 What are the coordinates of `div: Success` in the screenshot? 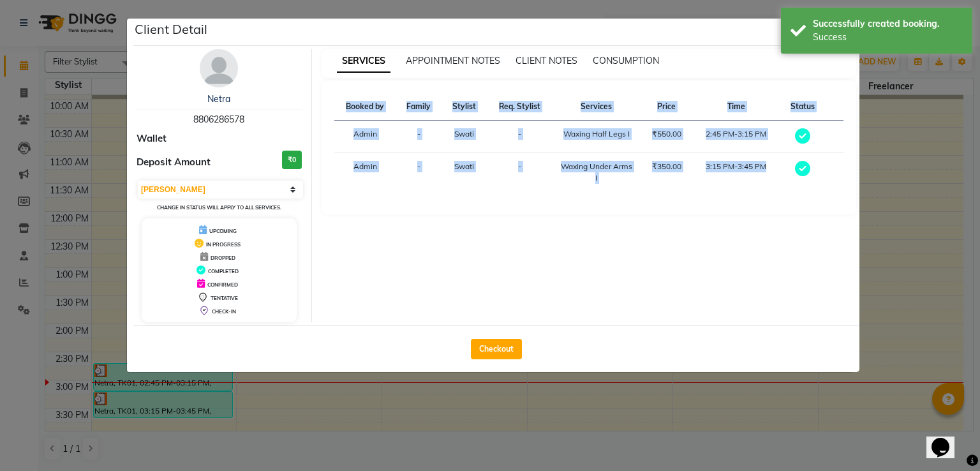 It's located at (887, 37).